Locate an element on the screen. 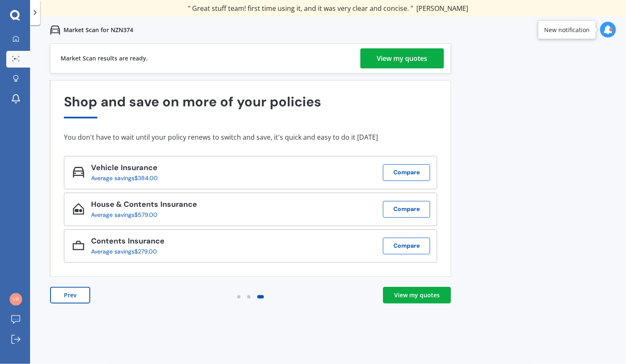 This screenshot has height=364, width=626. img: car.f15378c7a67c060ca3f3.svg is located at coordinates (55, 30).